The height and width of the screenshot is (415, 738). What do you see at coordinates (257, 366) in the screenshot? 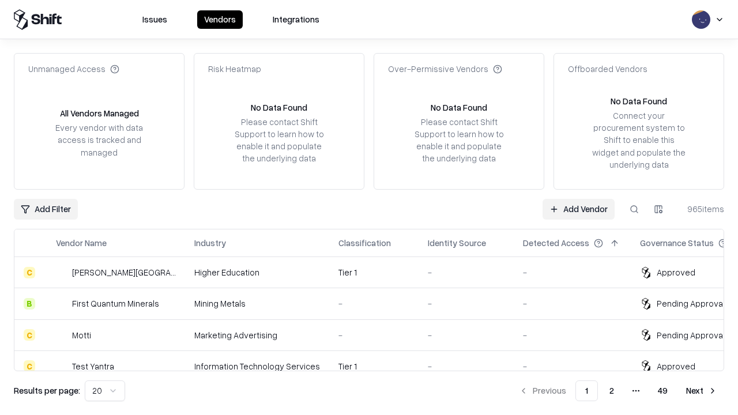
I see `div: Information Technology Services` at bounding box center [257, 366].